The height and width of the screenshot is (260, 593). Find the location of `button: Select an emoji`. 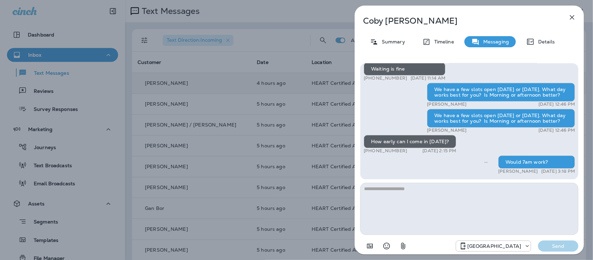

button: Select an emoji is located at coordinates (387, 246).